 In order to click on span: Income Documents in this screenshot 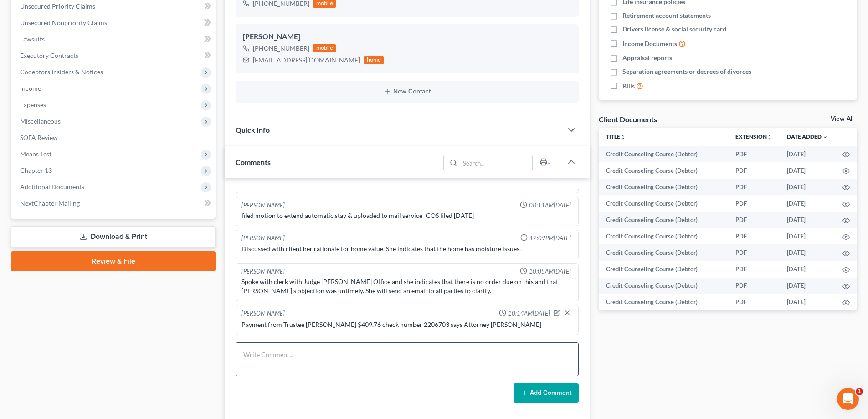, I will do `click(650, 44)`.